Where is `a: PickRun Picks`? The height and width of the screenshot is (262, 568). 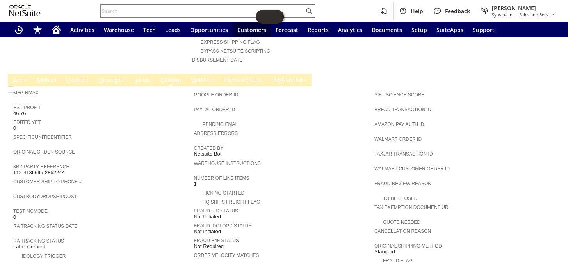
a: PickRun Picks is located at coordinates (288, 80).